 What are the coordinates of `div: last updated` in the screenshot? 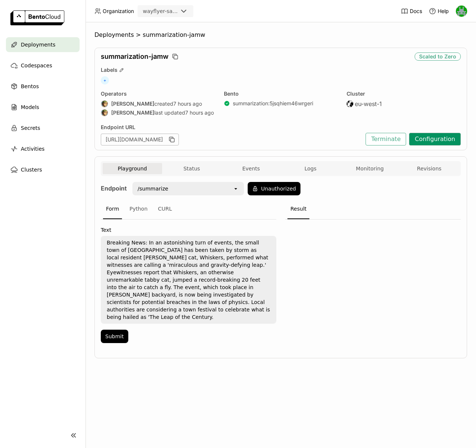 It's located at (158, 113).